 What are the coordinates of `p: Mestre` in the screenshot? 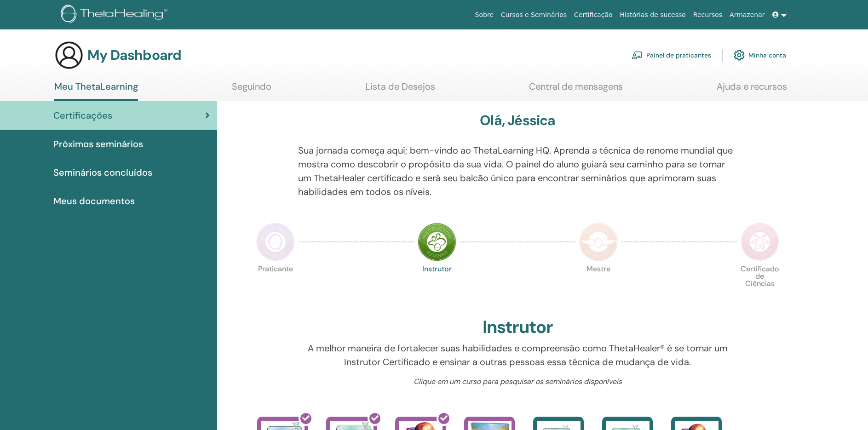 It's located at (599, 284).